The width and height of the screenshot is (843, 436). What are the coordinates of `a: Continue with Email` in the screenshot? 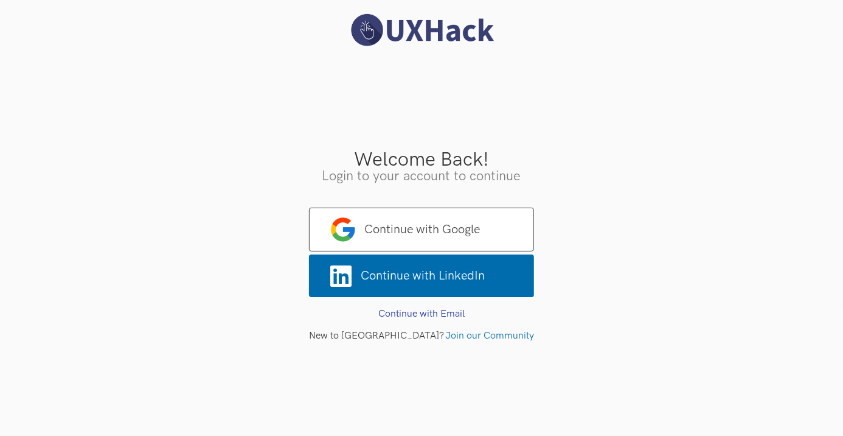 It's located at (422, 313).